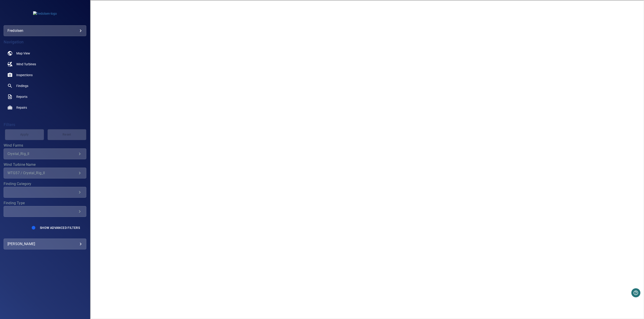  I want to click on span: Reports, so click(22, 97).